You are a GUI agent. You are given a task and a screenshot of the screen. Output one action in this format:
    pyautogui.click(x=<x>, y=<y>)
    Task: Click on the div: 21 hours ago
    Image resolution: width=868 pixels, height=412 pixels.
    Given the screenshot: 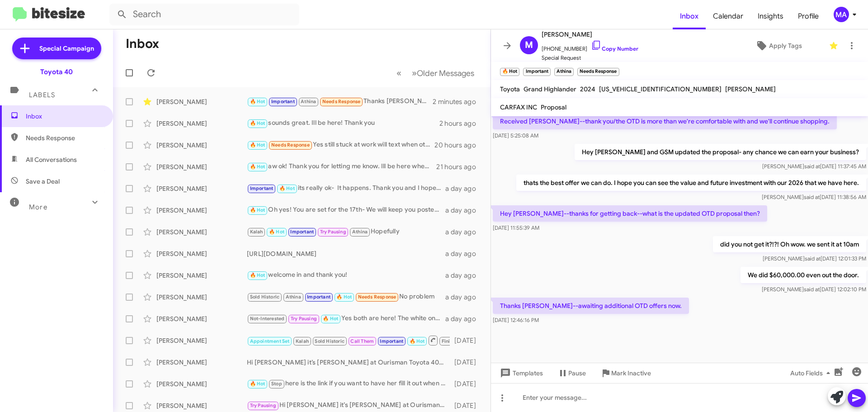 What is the action you would take?
    pyautogui.click(x=460, y=167)
    